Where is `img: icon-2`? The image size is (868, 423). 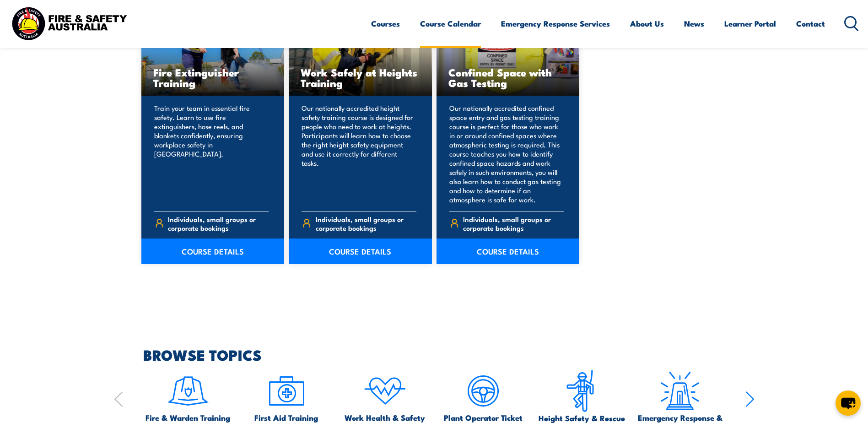 img: icon-2 is located at coordinates (287, 391).